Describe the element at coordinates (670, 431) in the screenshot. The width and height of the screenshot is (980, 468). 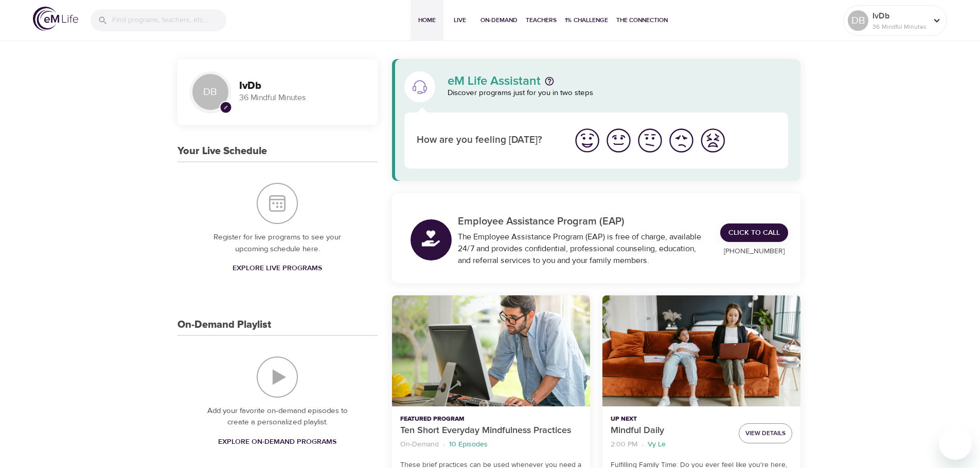
I see `p: Mindful Daily` at that location.